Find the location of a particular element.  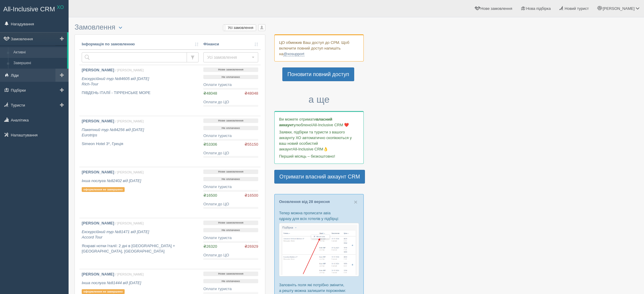

span: Усі замовлення is located at coordinates (229, 57).